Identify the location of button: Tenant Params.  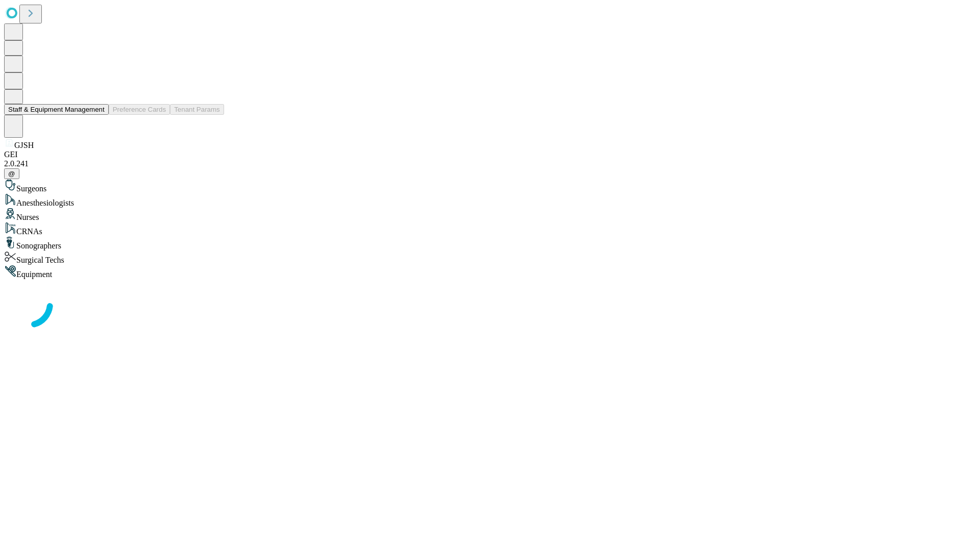
(197, 109).